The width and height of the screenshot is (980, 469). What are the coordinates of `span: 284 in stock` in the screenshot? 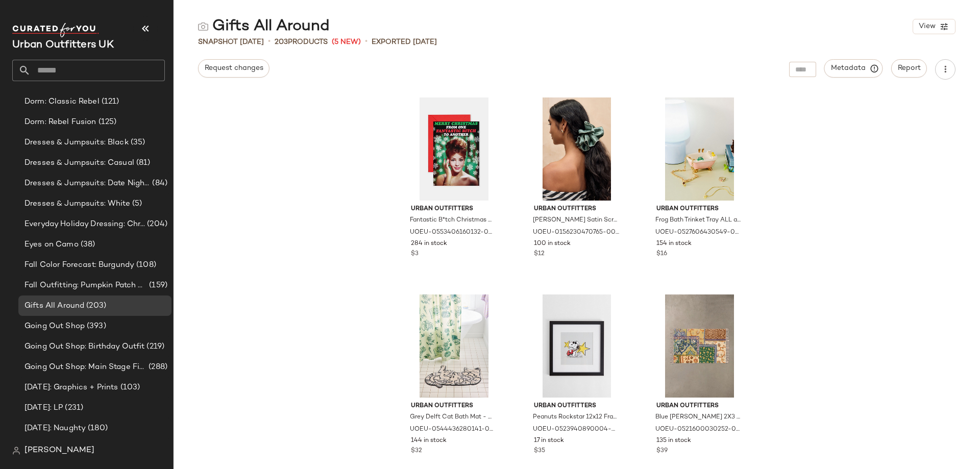 It's located at (429, 244).